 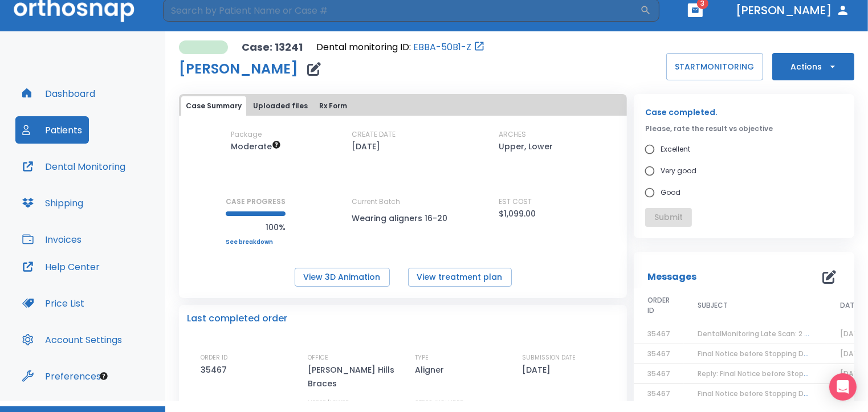 What do you see at coordinates (714, 67) in the screenshot?
I see `button: STARTMONITORING` at bounding box center [714, 67].